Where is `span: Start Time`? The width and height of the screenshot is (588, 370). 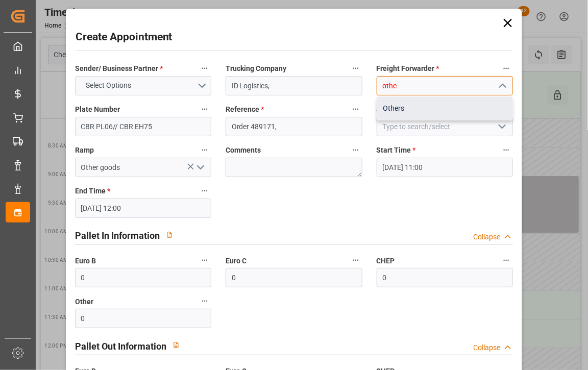
span: Start Time is located at coordinates (396, 150).